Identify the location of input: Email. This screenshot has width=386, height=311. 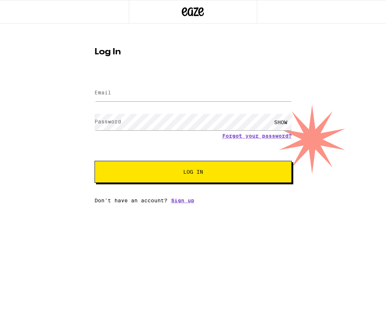
(193, 93).